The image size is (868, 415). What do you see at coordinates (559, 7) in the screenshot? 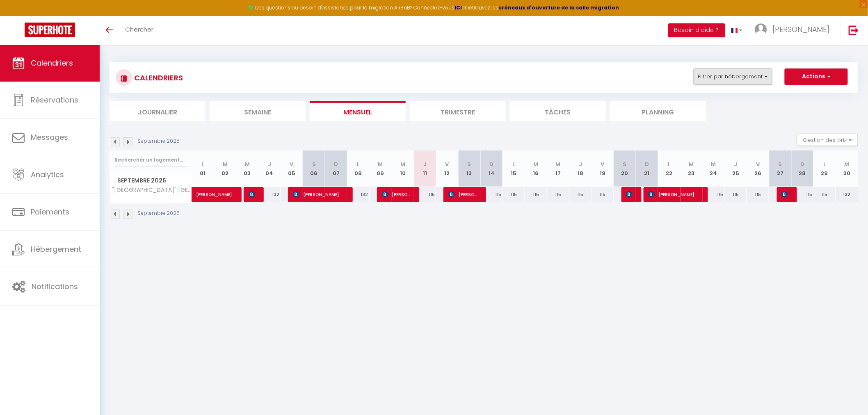
I see `a: créneaux d'ouverture de la salle migration` at bounding box center [559, 7].